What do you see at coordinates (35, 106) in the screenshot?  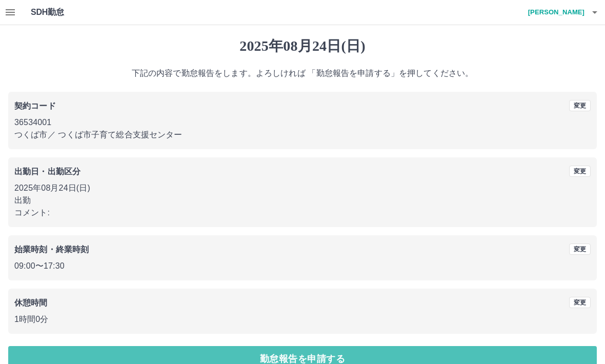 I see `b: 契約コード` at bounding box center [35, 106].